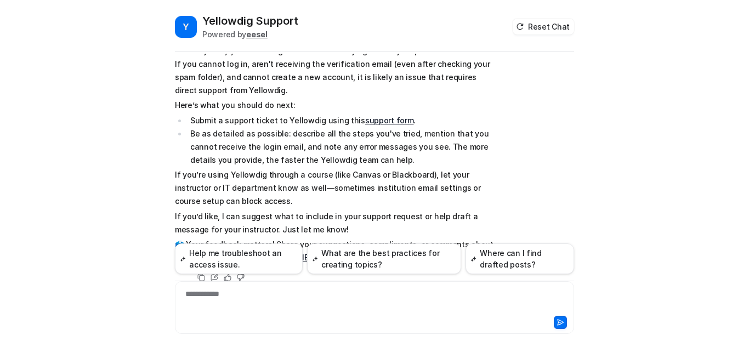 Image resolution: width=749 pixels, height=347 pixels. What do you see at coordinates (544, 26) in the screenshot?
I see `button: Reset Chat` at bounding box center [544, 26].